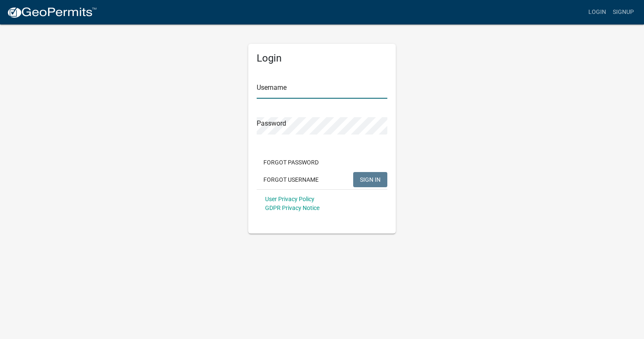 Image resolution: width=644 pixels, height=339 pixels. What do you see at coordinates (290, 199) in the screenshot?
I see `a: User Privacy Policy` at bounding box center [290, 199].